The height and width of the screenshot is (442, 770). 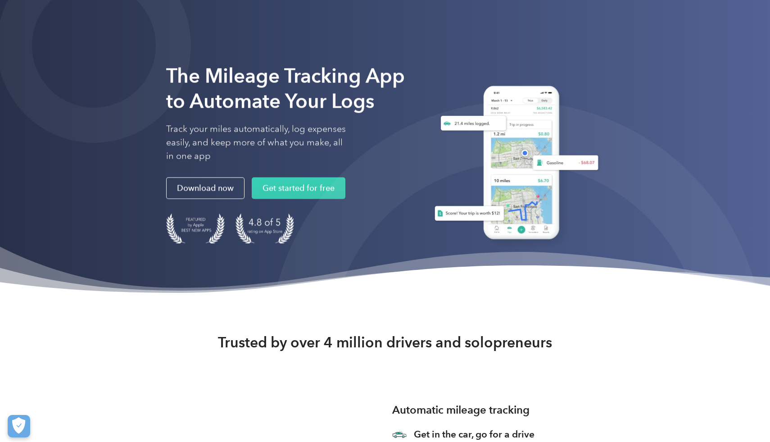 What do you see at coordinates (19, 426) in the screenshot?
I see `button: Cookies Settings` at bounding box center [19, 426].